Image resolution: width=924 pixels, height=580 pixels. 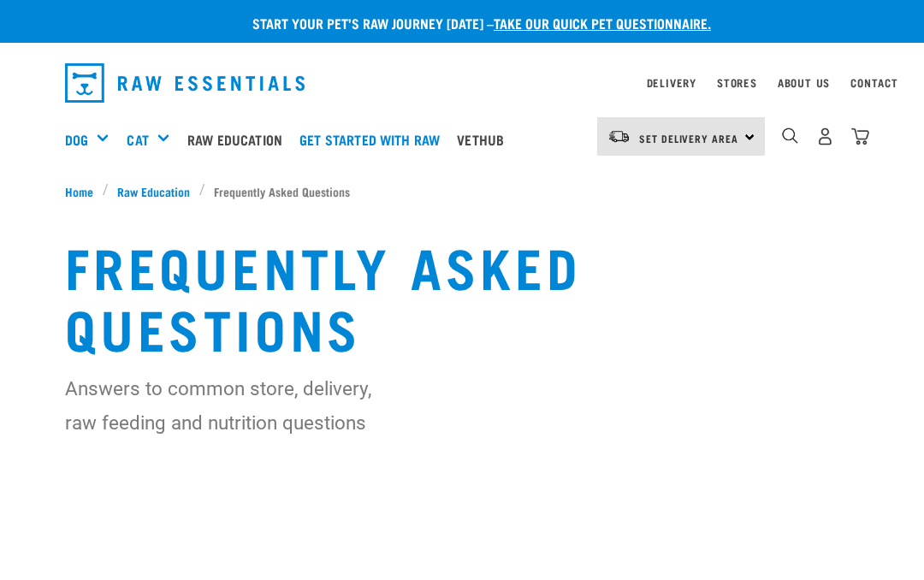 What do you see at coordinates (137, 139) in the screenshot?
I see `a: Cat` at bounding box center [137, 139].